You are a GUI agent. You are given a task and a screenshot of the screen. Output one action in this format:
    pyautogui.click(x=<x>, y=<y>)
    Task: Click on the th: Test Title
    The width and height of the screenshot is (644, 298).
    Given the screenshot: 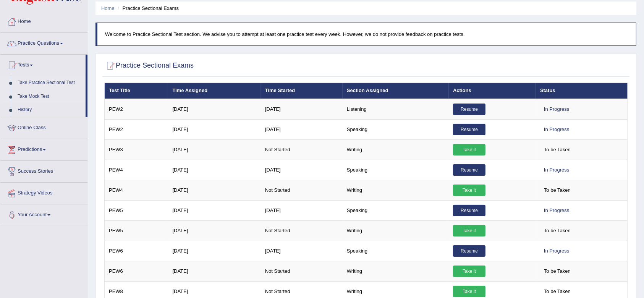 What is the action you would take?
    pyautogui.click(x=137, y=91)
    